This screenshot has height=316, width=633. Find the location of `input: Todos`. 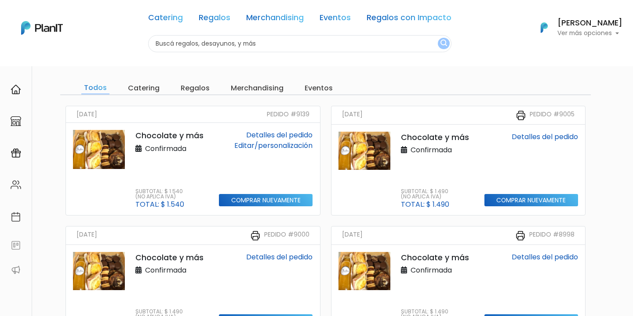

input: Todos is located at coordinates (95, 88).